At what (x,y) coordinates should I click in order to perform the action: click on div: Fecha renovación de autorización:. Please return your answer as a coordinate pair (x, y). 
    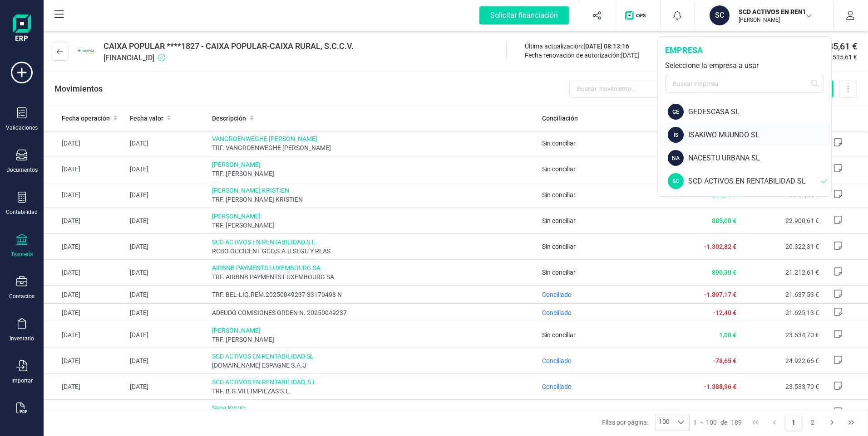
    Looking at the image, I should click on (583, 55).